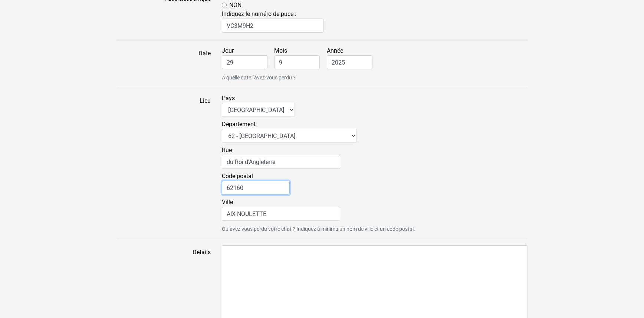  I want to click on label: NON, so click(235, 5).